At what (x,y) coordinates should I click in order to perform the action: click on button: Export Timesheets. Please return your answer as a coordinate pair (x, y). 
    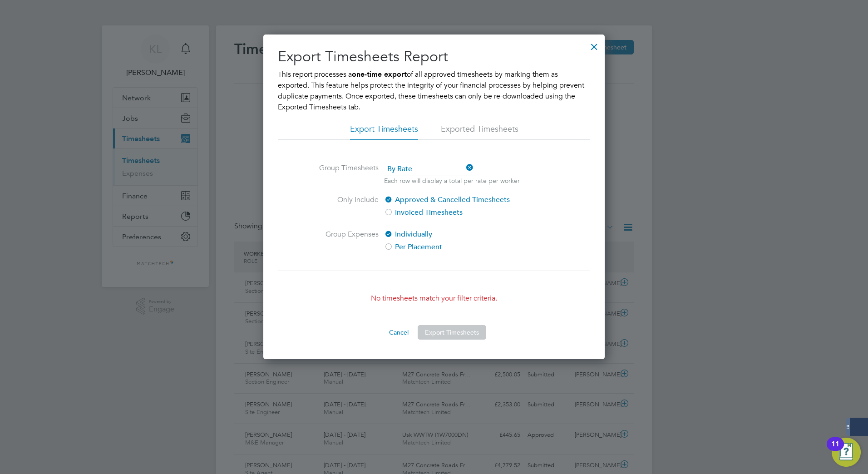
    Looking at the image, I should click on (452, 332).